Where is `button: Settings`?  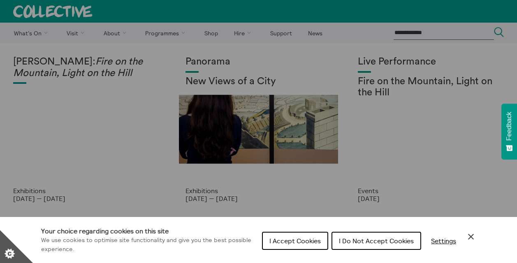
button: Settings is located at coordinates (443, 241).